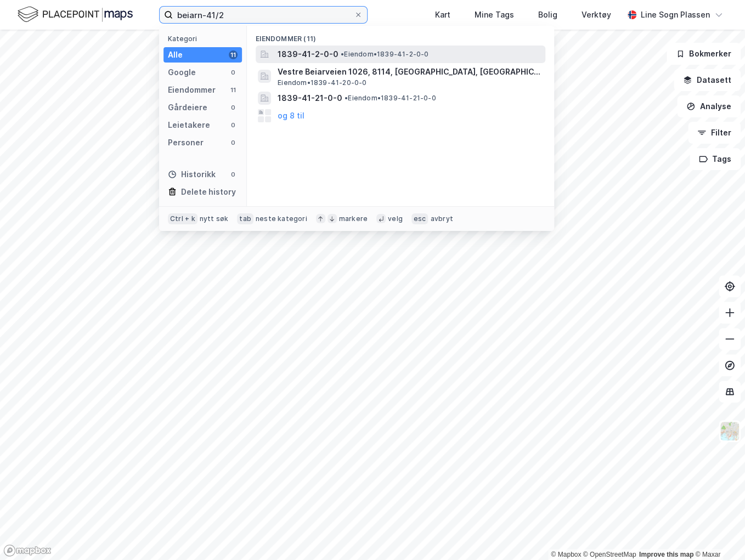 Image resolution: width=745 pixels, height=560 pixels. I want to click on a: Improve this map, so click(667, 555).